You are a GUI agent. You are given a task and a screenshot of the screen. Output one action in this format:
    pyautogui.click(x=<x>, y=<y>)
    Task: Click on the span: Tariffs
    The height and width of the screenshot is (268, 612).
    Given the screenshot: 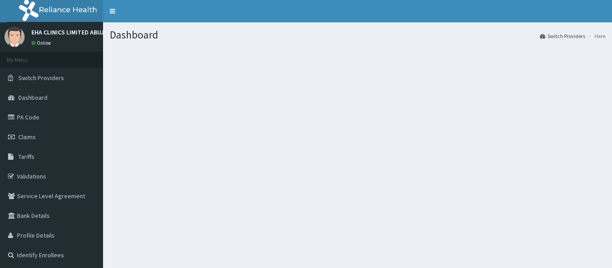 What is the action you would take?
    pyautogui.click(x=26, y=157)
    